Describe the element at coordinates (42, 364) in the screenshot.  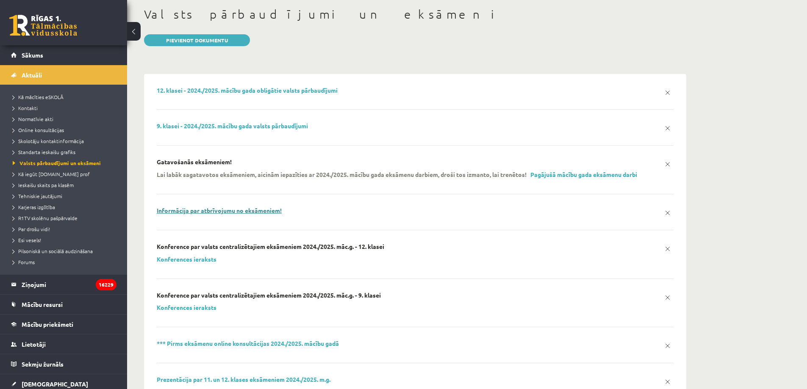
I see `span: Sekmju žurnāls` at that location.